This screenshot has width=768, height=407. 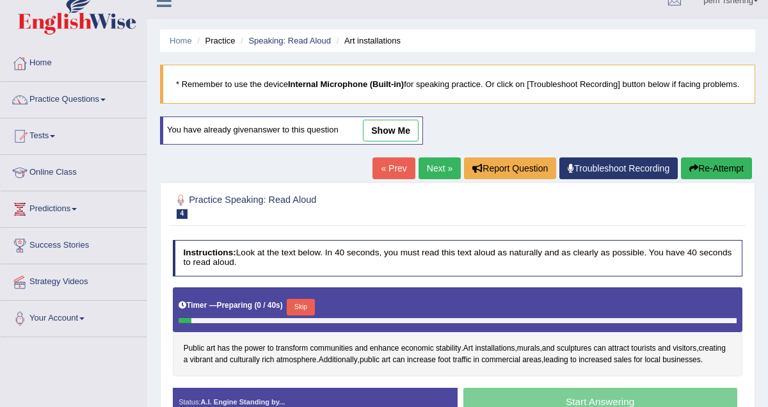 What do you see at coordinates (390, 131) in the screenshot?
I see `a: show me` at bounding box center [390, 131].